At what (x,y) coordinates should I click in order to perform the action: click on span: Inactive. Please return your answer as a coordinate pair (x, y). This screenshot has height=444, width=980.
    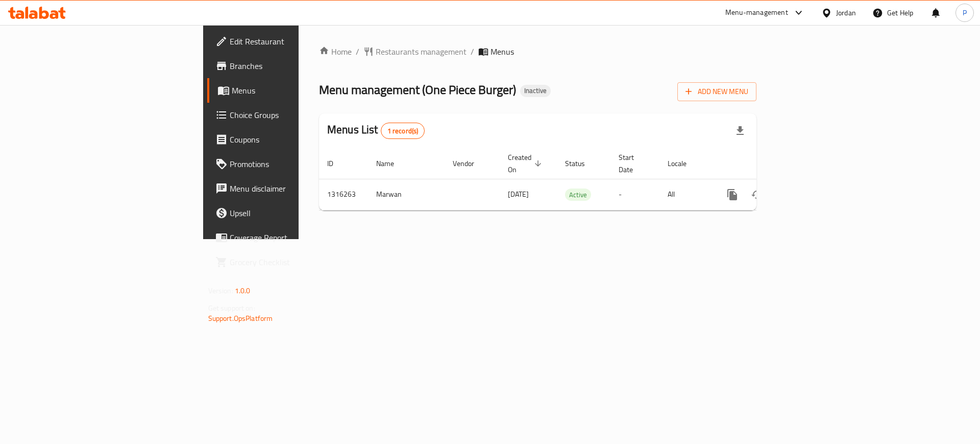
    Looking at the image, I should click on (535, 90).